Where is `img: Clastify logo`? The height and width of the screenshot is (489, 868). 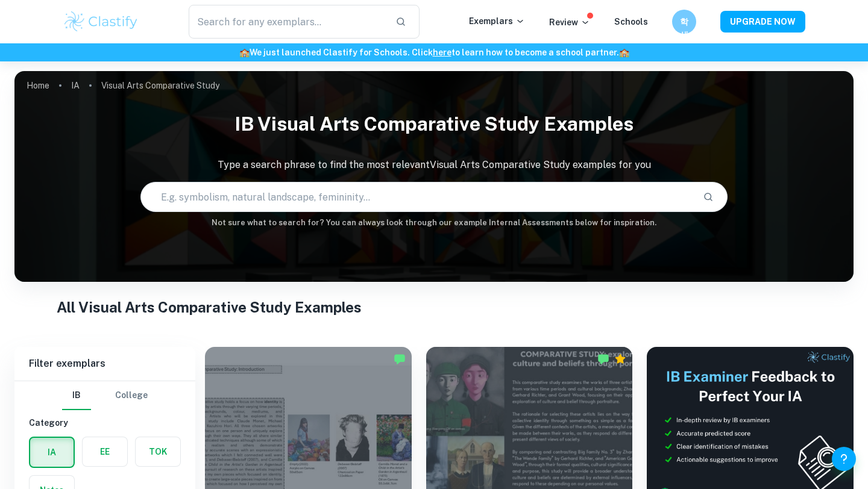
img: Clastify logo is located at coordinates (100, 22).